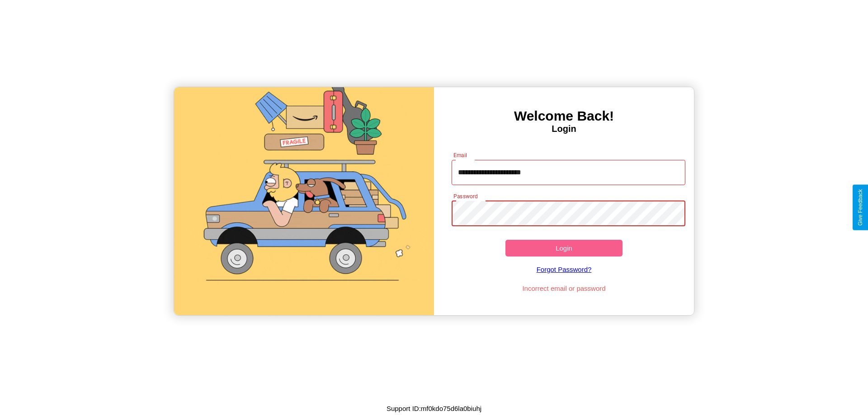 This screenshot has width=868, height=415. What do you see at coordinates (304, 201) in the screenshot?
I see `img: gif` at bounding box center [304, 201].